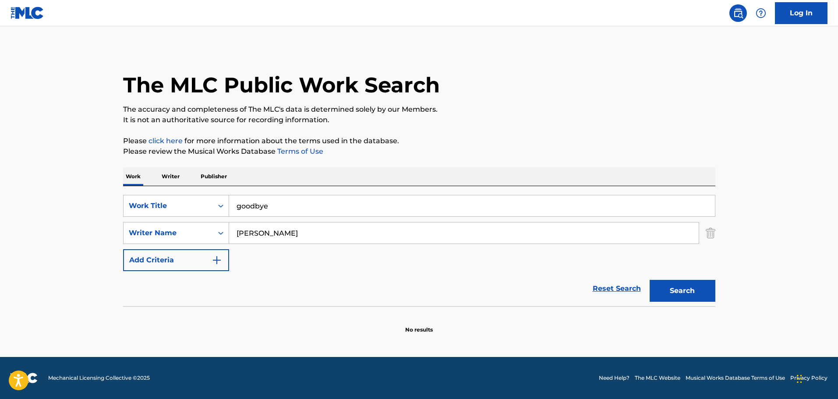 The height and width of the screenshot is (399, 838). Describe the element at coordinates (657, 378) in the screenshot. I see `a: The MLC Website` at that location.